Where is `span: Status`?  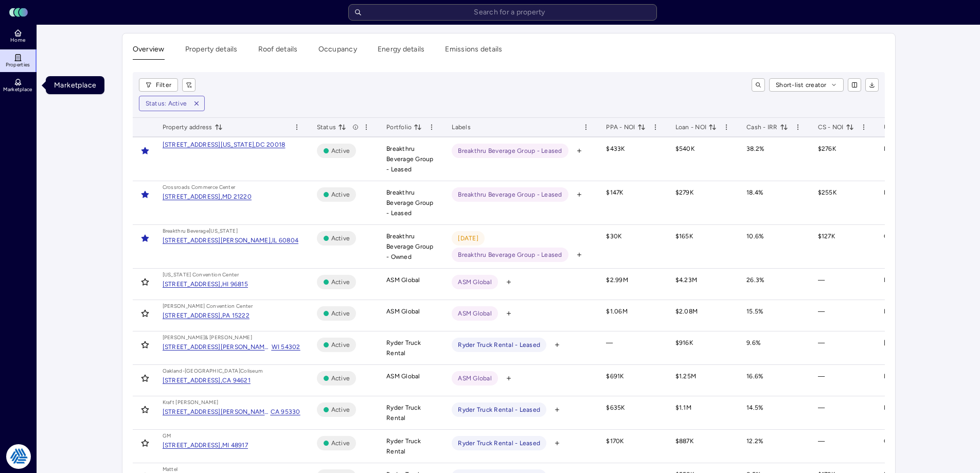 span: Status is located at coordinates (332, 127).